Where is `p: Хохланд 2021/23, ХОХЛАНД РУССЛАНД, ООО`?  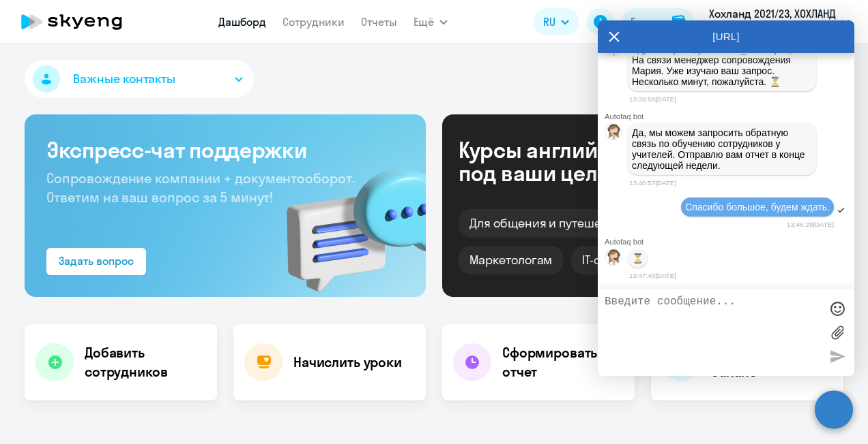 p: Хохланд 2021/23, ХОХЛАНД РУССЛАНД, ООО is located at coordinates (772, 21).